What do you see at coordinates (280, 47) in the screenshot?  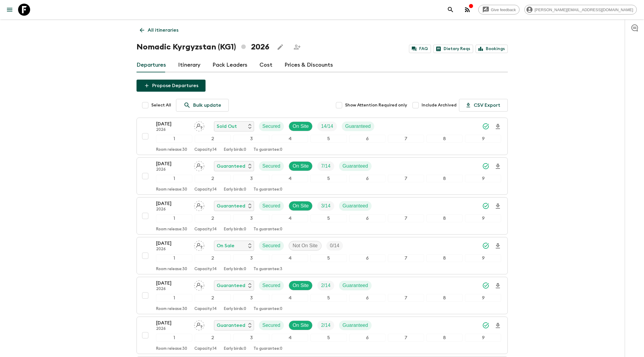 I see `button: Edit this itinerary` at bounding box center [280, 47].